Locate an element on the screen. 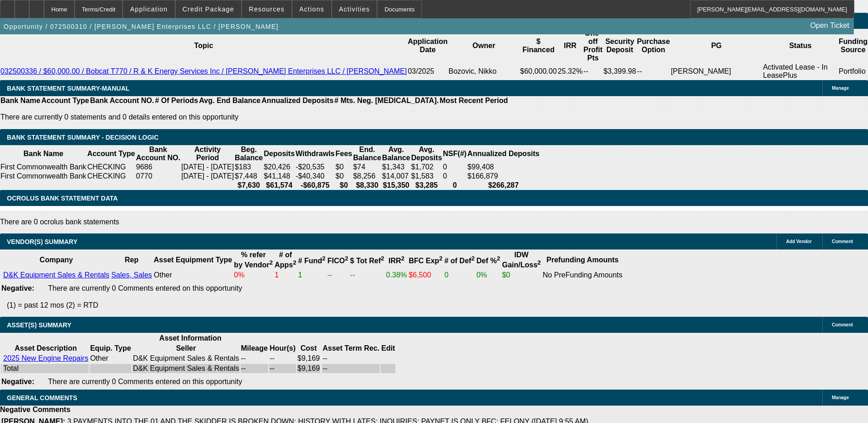 This screenshot has width=868, height=423. th: Asset Term Recommendation is located at coordinates (351, 348).